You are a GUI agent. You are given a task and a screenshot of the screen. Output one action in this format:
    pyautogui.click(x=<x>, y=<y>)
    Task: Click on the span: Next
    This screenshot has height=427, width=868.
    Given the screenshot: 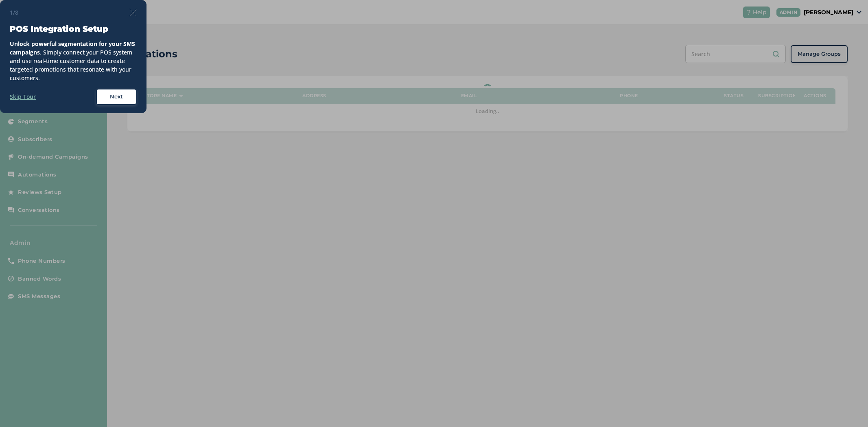 What is the action you would take?
    pyautogui.click(x=117, y=97)
    